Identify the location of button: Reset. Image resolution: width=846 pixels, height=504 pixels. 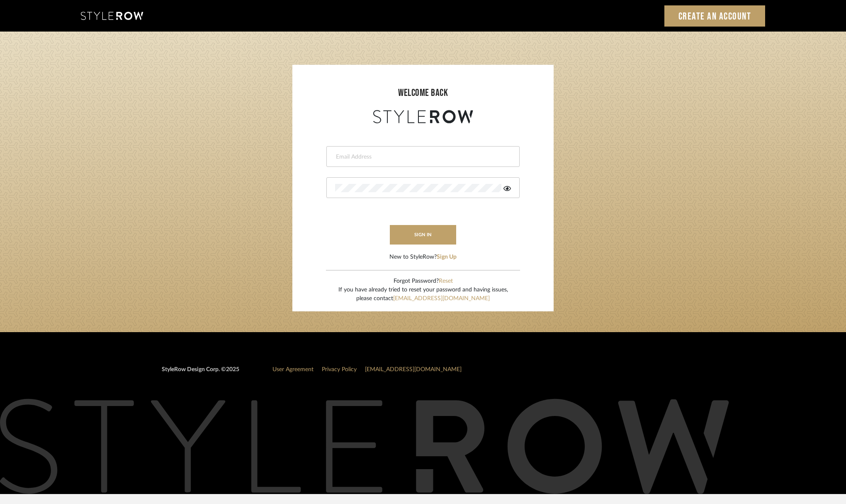
(446, 281).